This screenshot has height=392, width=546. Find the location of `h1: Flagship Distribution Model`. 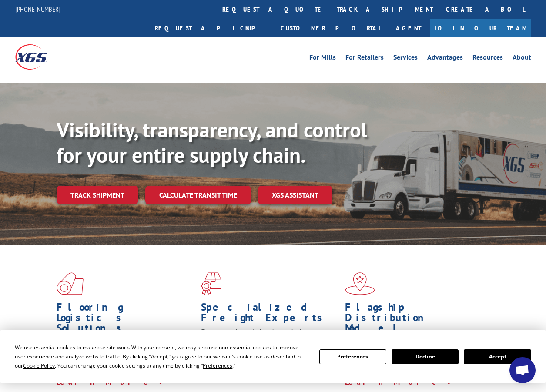

h1: Flagship Distribution Model is located at coordinates (414, 320).